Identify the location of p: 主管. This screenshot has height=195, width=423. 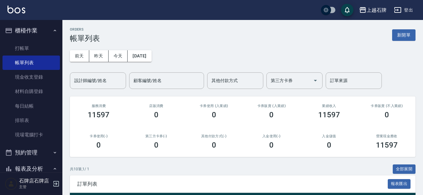
(35, 187).